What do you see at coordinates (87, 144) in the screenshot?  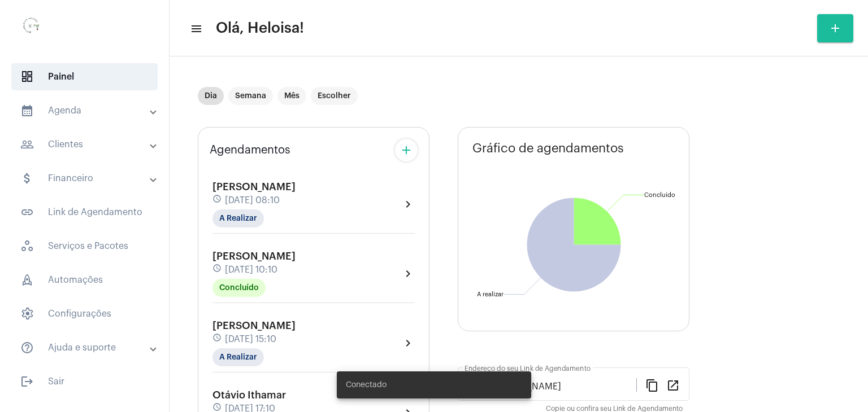 I see `mat-expansion-panel-header: sidenav iconClientes` at bounding box center [87, 144].